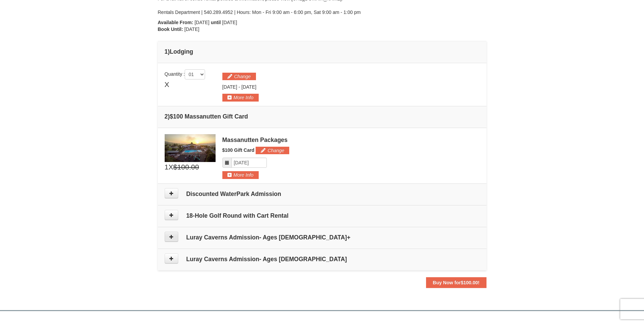 The height and width of the screenshot is (324, 644). I want to click on strong: Buy Now for !, so click(457, 282).